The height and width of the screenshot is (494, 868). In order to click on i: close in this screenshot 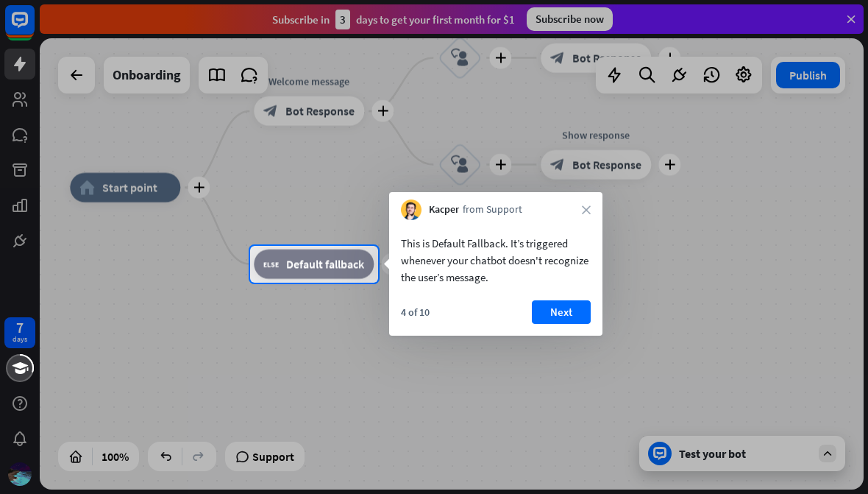, I will do `click(586, 210)`.